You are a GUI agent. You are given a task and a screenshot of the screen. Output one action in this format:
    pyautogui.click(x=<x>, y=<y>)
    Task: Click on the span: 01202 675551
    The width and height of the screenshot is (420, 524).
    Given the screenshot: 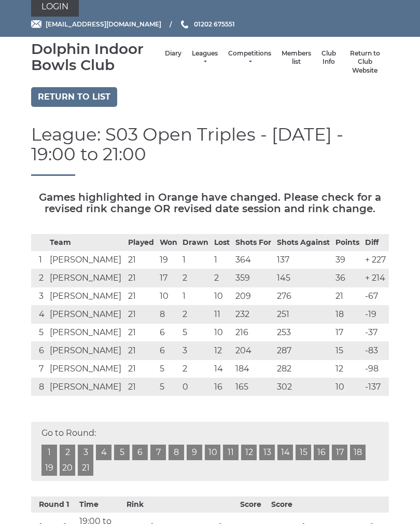 What is the action you would take?
    pyautogui.click(x=214, y=24)
    